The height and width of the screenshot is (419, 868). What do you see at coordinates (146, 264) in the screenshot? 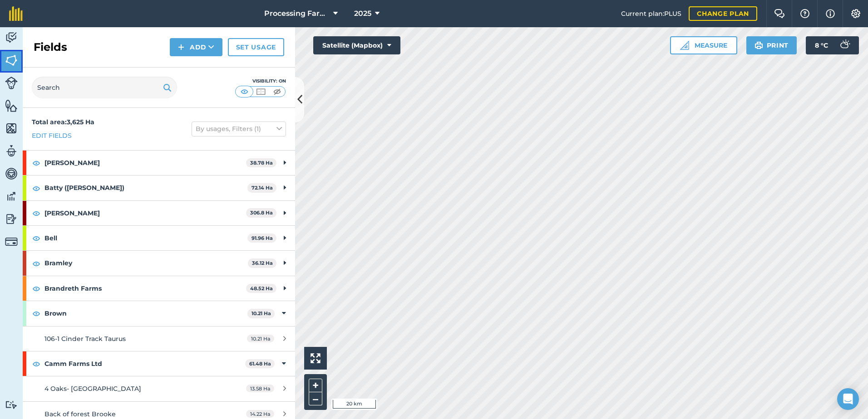
I see `strong: Bramley` at bounding box center [146, 264].